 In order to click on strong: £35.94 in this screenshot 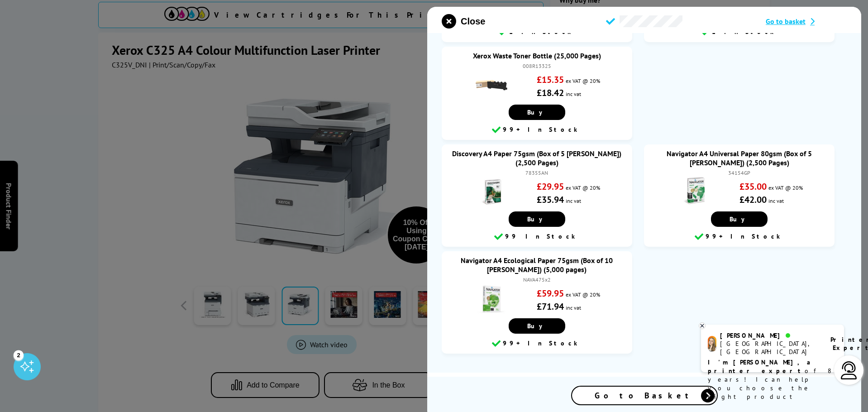, I will do `click(550, 200)`.